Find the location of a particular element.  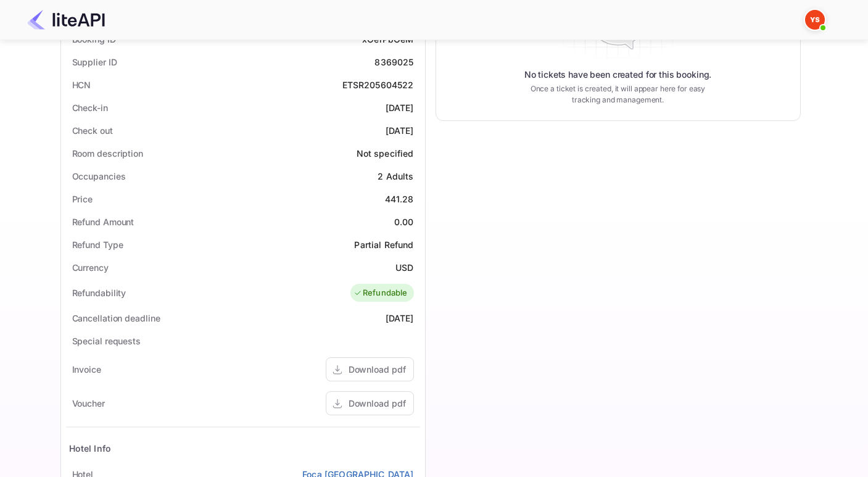

div: Special requests is located at coordinates (106, 341).